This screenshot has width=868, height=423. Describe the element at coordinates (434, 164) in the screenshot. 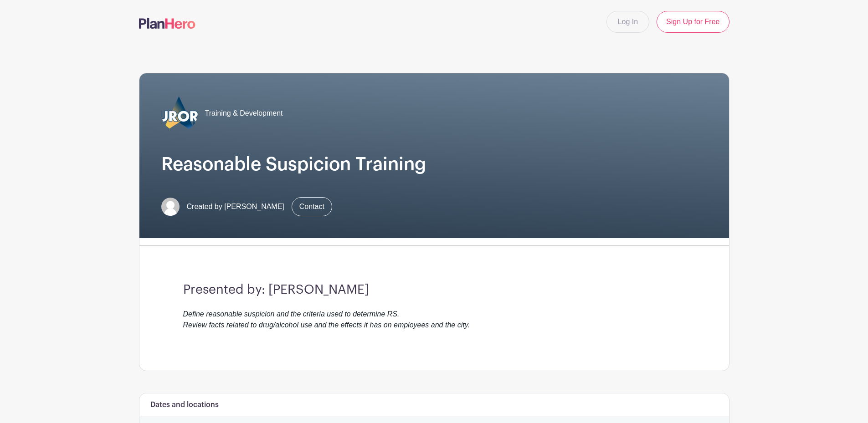

I see `h1: Reasonable Suspicion Training` at that location.